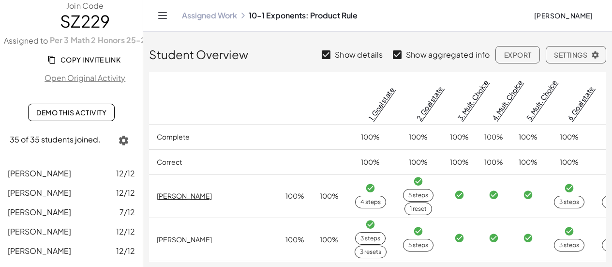 The width and height of the screenshot is (612, 267). What do you see at coordinates (55, 139) in the screenshot?
I see `span: 35 of 35 students joined.` at bounding box center [55, 139].